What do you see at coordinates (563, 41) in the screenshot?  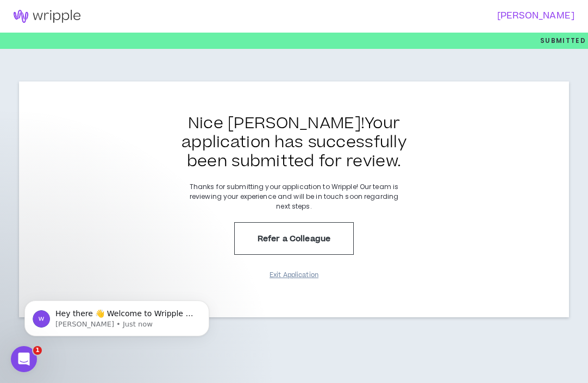 I see `p: Submitted` at bounding box center [563, 41].